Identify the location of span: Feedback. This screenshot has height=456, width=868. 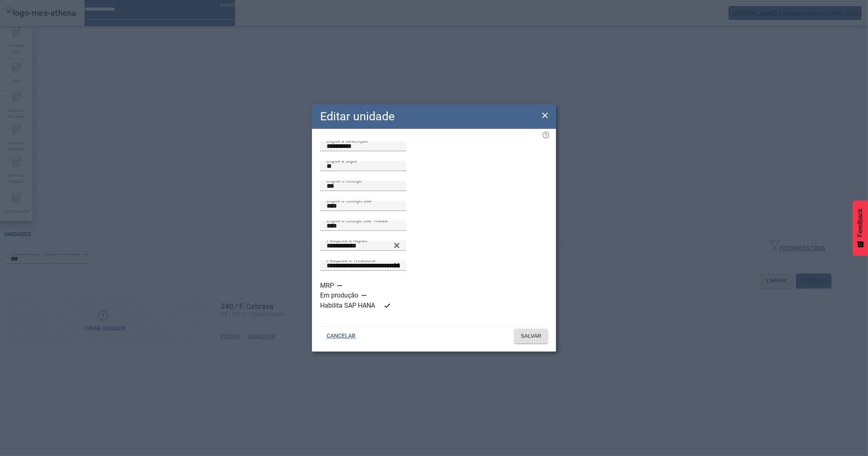
(860, 223).